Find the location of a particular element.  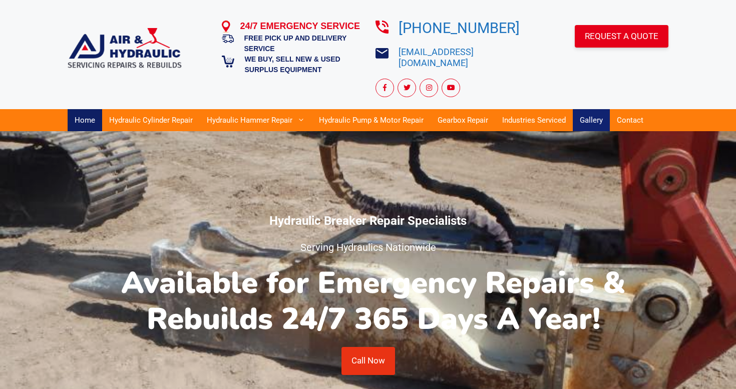

a: Industries Serviced is located at coordinates (534, 120).